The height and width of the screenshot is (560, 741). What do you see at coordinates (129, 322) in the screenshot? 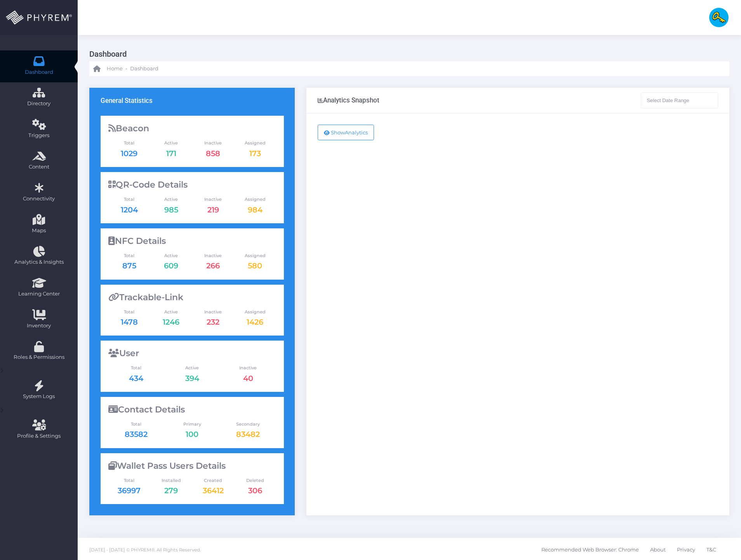
I see `a: 1478` at bounding box center [129, 322].